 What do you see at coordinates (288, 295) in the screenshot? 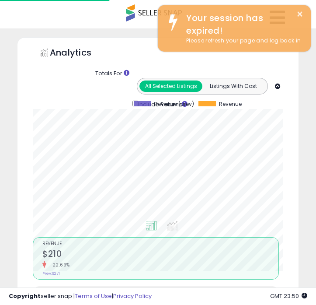
I see `span: 2025-08-17 23:50 GMT` at bounding box center [288, 295].